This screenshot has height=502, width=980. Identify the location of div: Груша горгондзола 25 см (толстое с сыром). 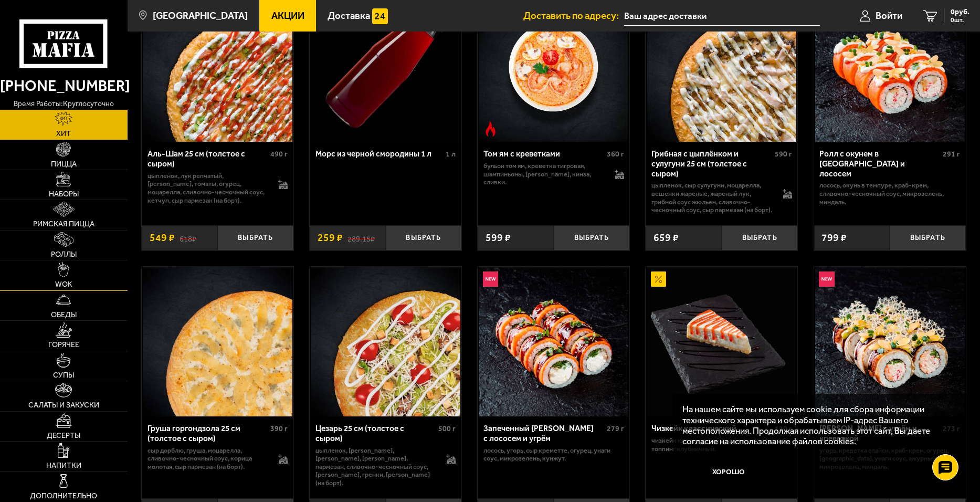
(208, 434).